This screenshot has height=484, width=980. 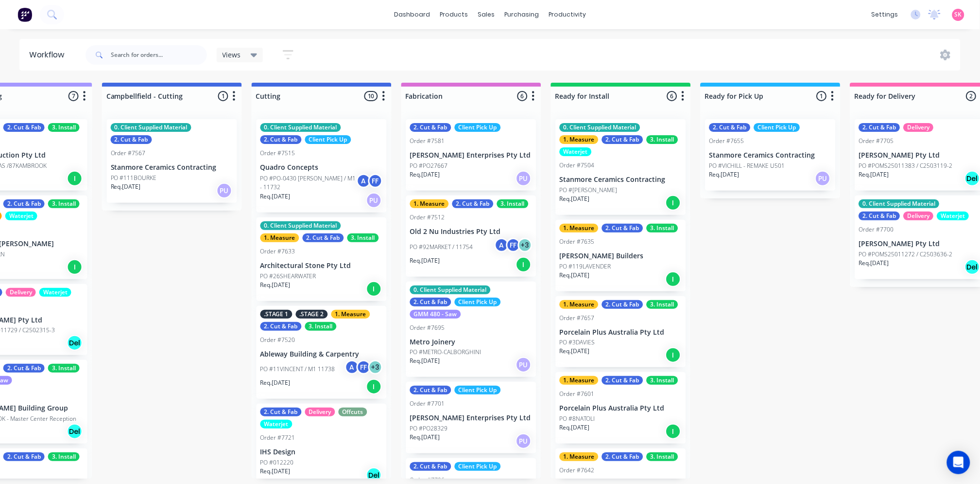 I want to click on div: settings, so click(x=885, y=14).